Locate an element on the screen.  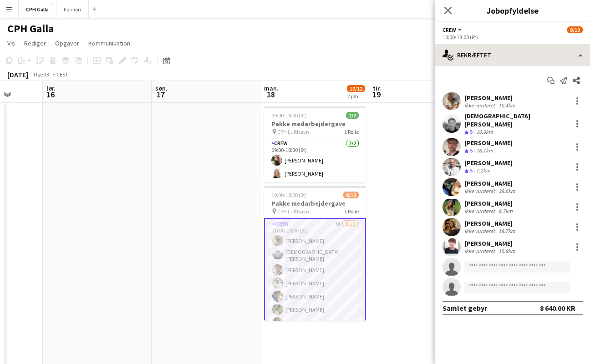
span: 19 is located at coordinates (376, 94).